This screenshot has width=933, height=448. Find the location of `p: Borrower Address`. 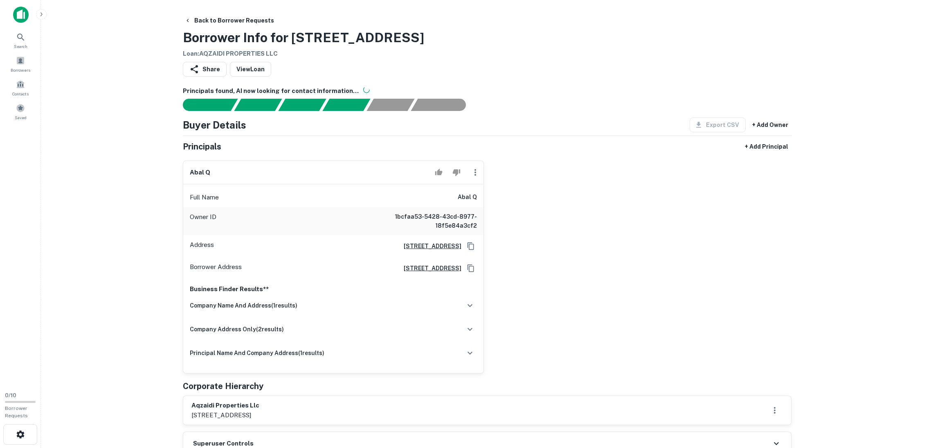

p: Borrower Address is located at coordinates (216, 268).